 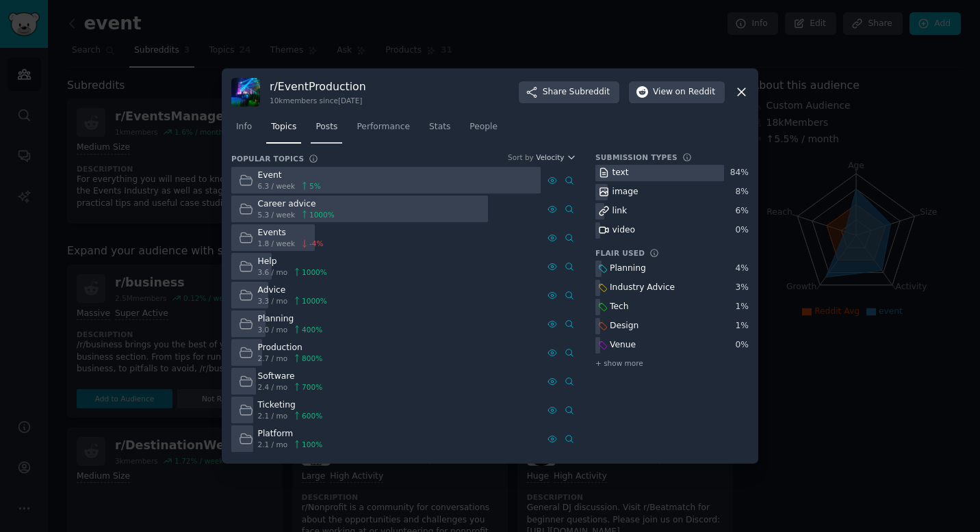 What do you see at coordinates (246, 92) in the screenshot?
I see `img: EventProduction` at bounding box center [246, 92].